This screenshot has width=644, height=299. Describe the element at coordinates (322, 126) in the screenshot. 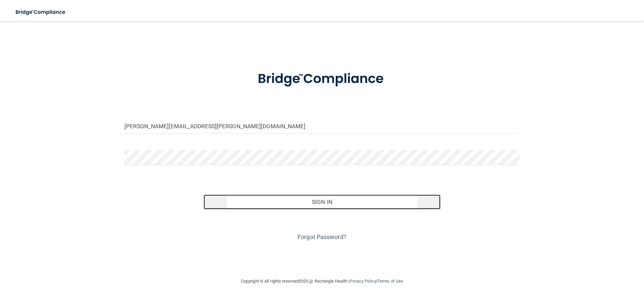

I see `input: Email` at that location.